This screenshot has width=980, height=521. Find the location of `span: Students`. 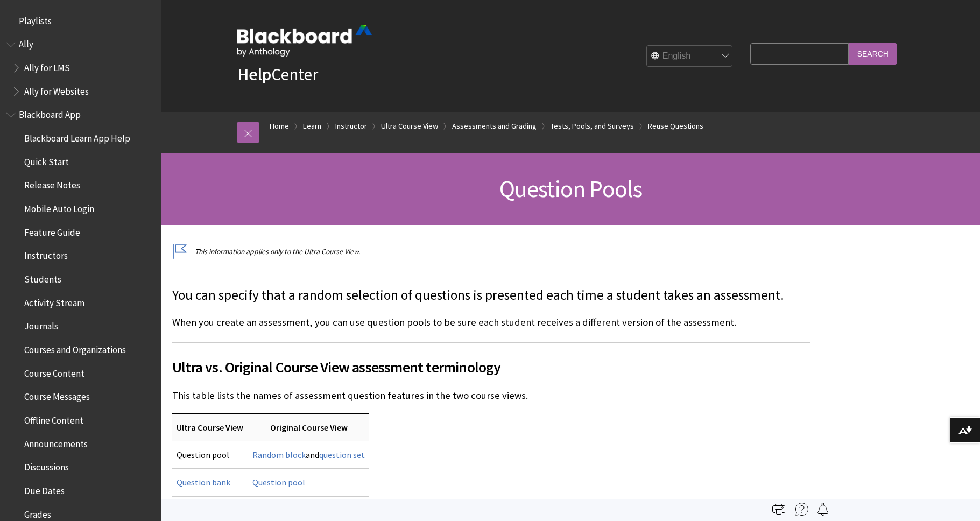

span: Students is located at coordinates (42, 277).